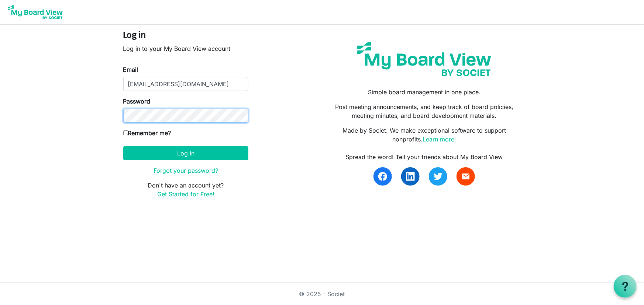 The height and width of the screenshot is (305, 644). What do you see at coordinates (424, 157) in the screenshot?
I see `div: Spread the word! Tell your friends about My Board View` at bounding box center [424, 157].